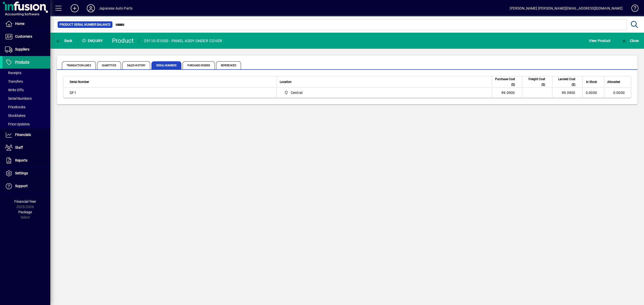 Image resolution: width=644 pixels, height=305 pixels. I want to click on a: Home, so click(26, 24).